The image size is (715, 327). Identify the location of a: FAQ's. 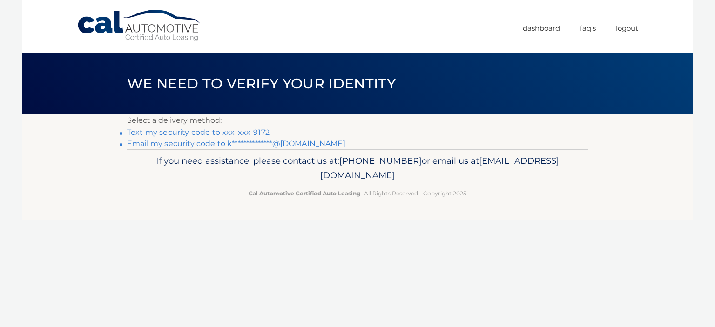
(588, 28).